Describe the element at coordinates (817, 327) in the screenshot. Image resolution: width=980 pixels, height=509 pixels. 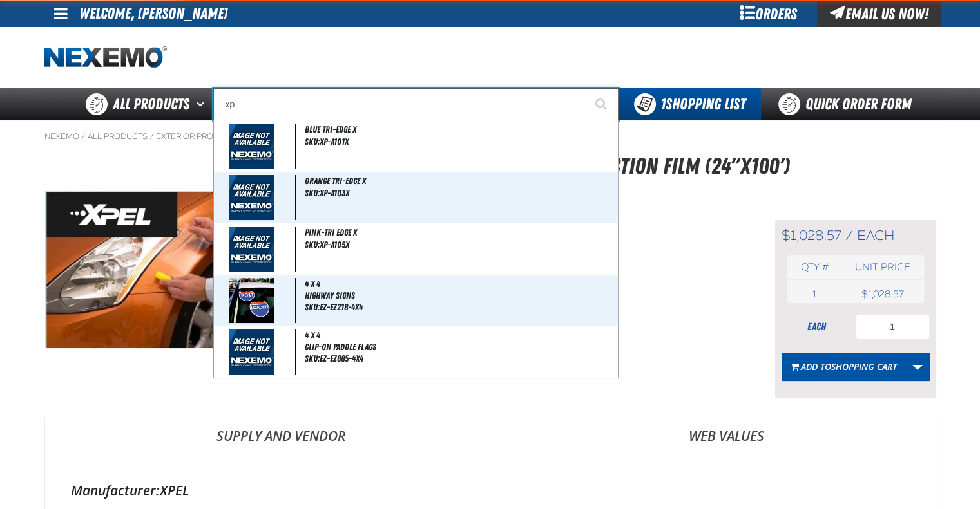
I see `div: each` at that location.